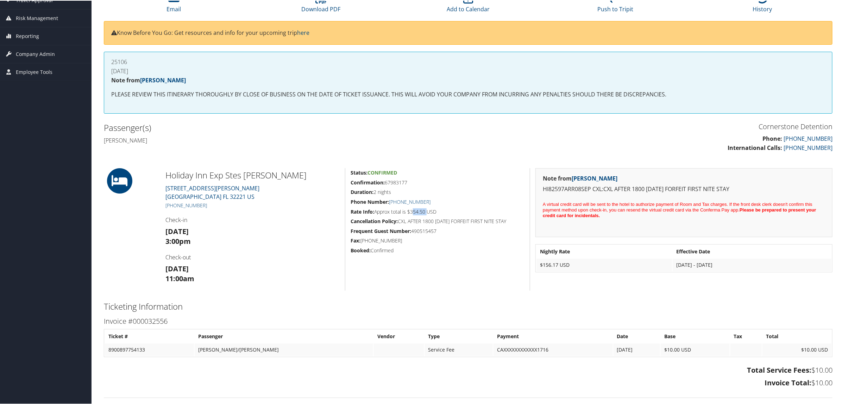 The height and width of the screenshot is (404, 842). What do you see at coordinates (788, 382) in the screenshot?
I see `strong: Invoice Total:` at bounding box center [788, 382].